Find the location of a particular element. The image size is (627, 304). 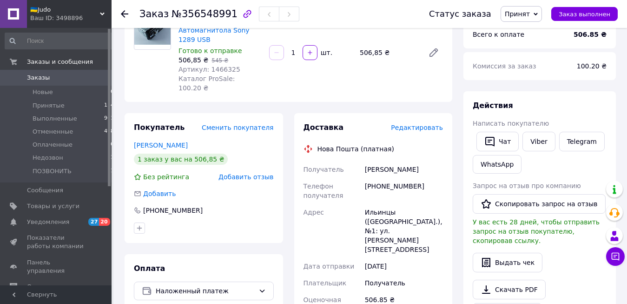

span: Добавить отзыв is located at coordinates (246, 177).